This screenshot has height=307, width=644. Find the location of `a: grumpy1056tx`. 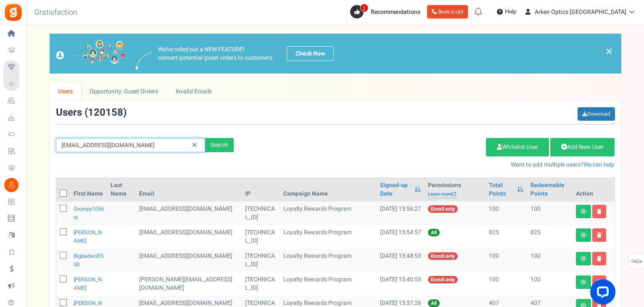

a: grumpy1056tx is located at coordinates (89, 213).